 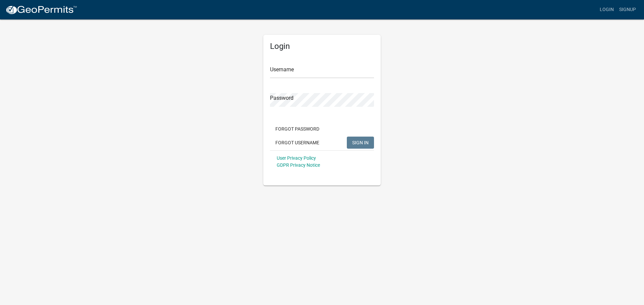 What do you see at coordinates (360, 143) in the screenshot?
I see `button: SIGN IN` at bounding box center [360, 143].